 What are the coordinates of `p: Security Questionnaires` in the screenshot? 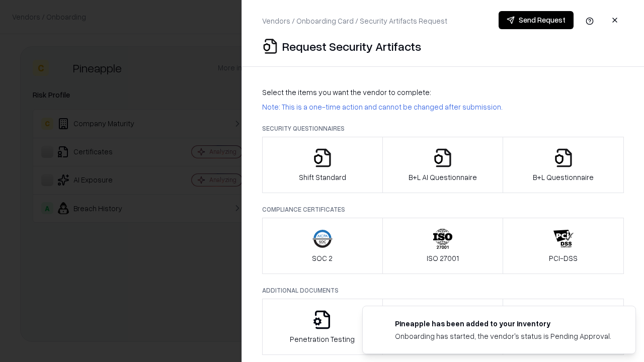 It's located at (442, 128).